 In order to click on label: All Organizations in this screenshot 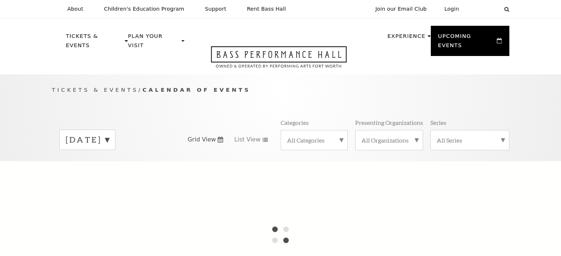, I will do `click(389, 140)`.